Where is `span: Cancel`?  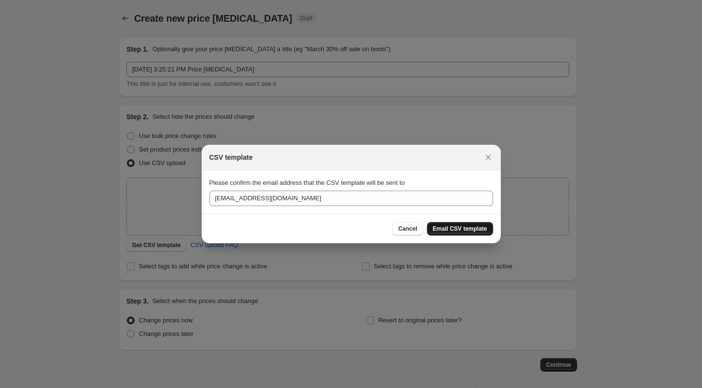 span: Cancel is located at coordinates (407, 229).